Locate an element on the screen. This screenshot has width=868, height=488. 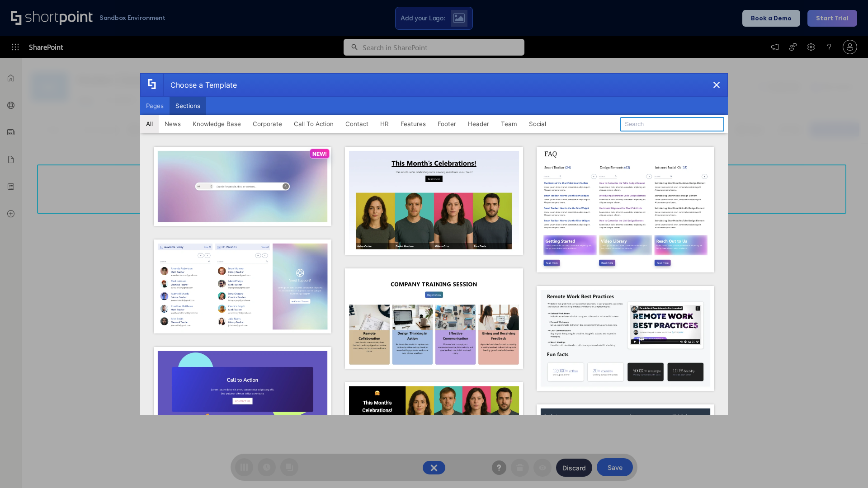
button: Header is located at coordinates (478, 124).